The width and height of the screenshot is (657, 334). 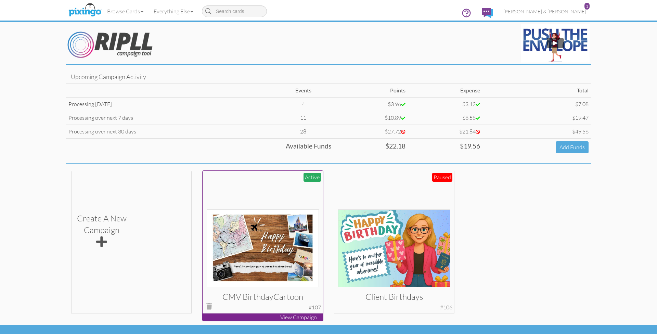 I want to click on td: 11, so click(x=303, y=118).